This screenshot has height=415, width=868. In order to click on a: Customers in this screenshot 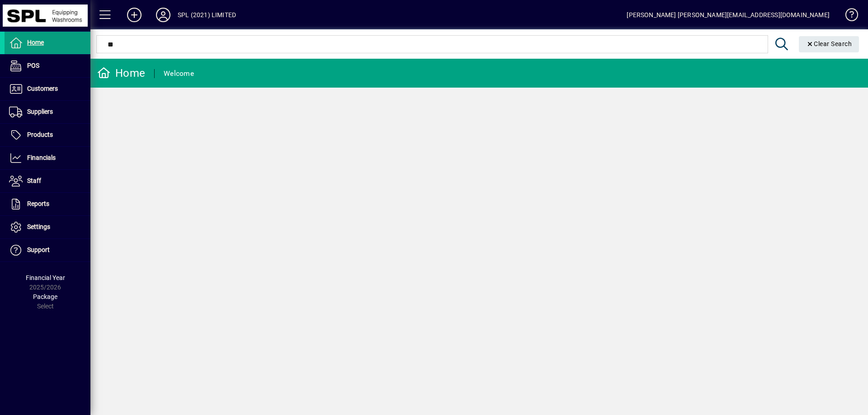, I will do `click(48, 89)`.